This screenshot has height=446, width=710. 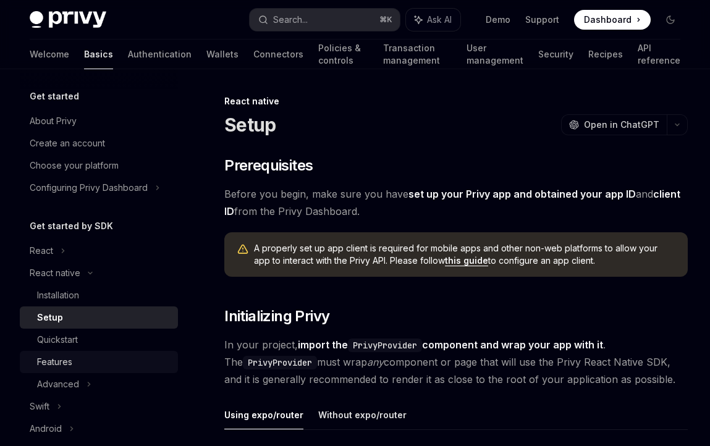 I want to click on button: Toggle dark mode, so click(x=671, y=20).